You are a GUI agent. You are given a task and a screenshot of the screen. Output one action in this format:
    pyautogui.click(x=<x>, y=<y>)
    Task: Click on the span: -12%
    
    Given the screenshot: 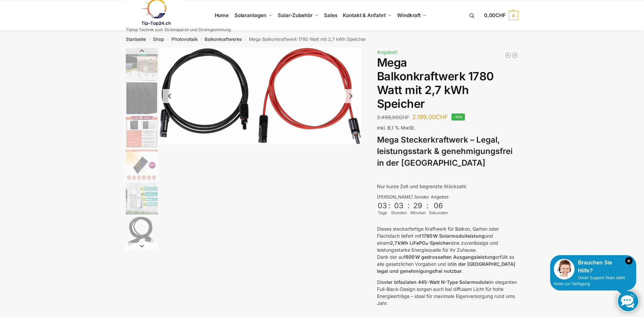 What is the action you would take?
    pyautogui.click(x=458, y=117)
    